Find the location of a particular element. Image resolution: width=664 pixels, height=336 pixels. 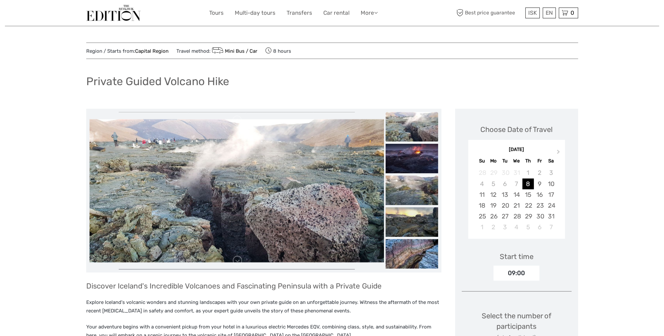

div: Su is located at coordinates (482, 161).